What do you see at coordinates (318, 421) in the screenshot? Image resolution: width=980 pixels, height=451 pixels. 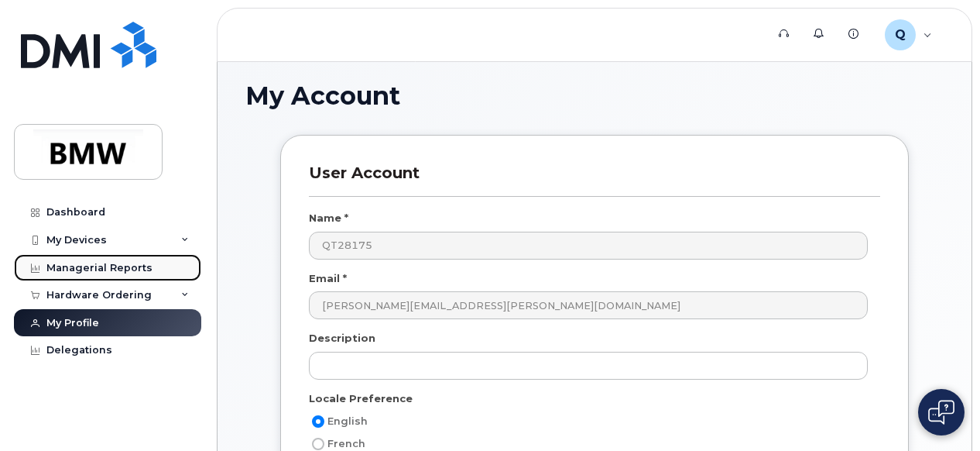 I see `input: English` at bounding box center [318, 421].